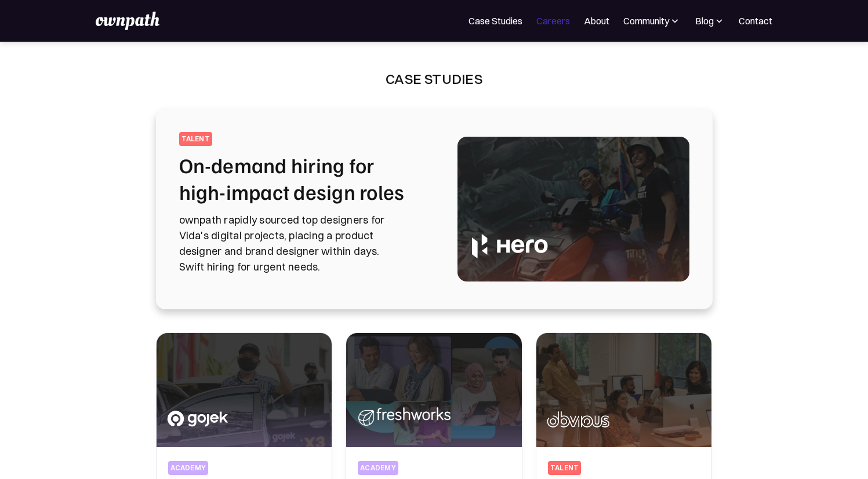 The height and width of the screenshot is (479, 868). I want to click on a: Careers, so click(553, 21).